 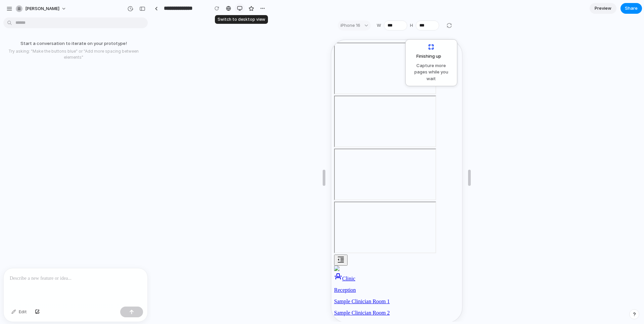 I want to click on a: Sample Clinician Room 3, so click(x=31, y=284).